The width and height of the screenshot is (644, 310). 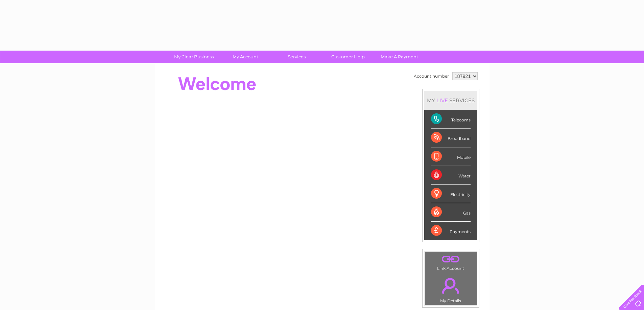 What do you see at coordinates (451, 175) in the screenshot?
I see `div: Water` at bounding box center [451, 175].